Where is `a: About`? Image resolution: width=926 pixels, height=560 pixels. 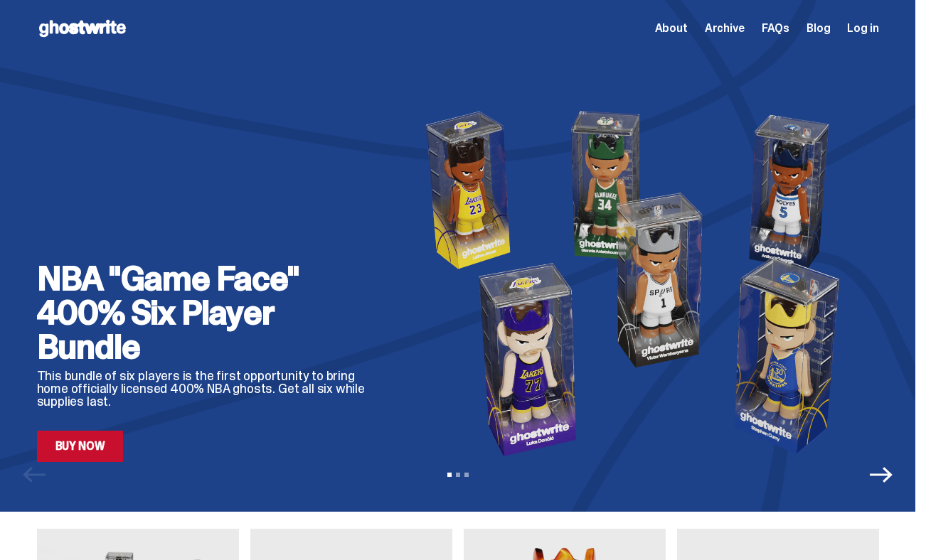 a: About is located at coordinates (672, 28).